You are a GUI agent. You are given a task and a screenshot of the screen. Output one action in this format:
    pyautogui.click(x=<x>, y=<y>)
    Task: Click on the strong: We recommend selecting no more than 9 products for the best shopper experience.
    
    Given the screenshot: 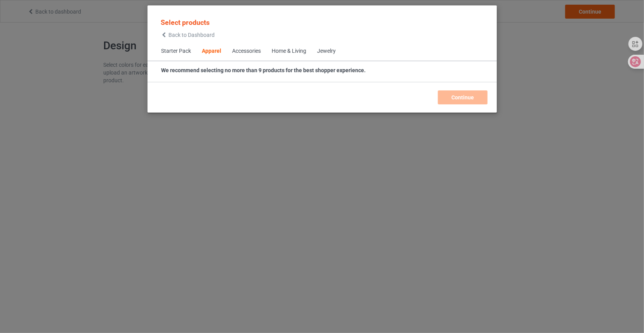 What is the action you would take?
    pyautogui.click(x=263, y=70)
    